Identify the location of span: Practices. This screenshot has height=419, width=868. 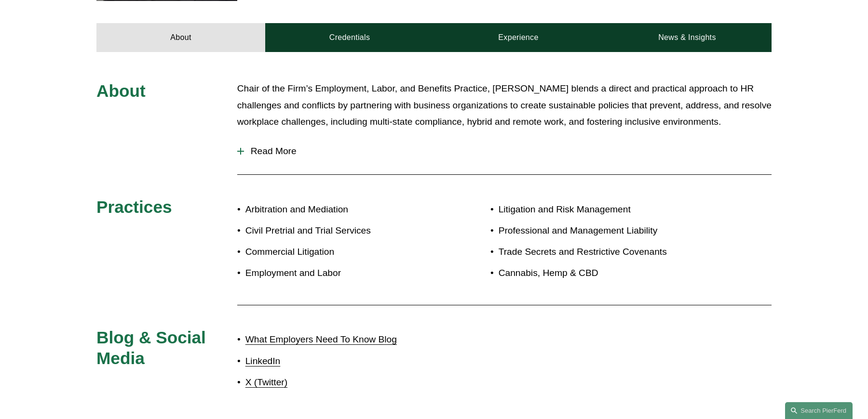
(134, 206).